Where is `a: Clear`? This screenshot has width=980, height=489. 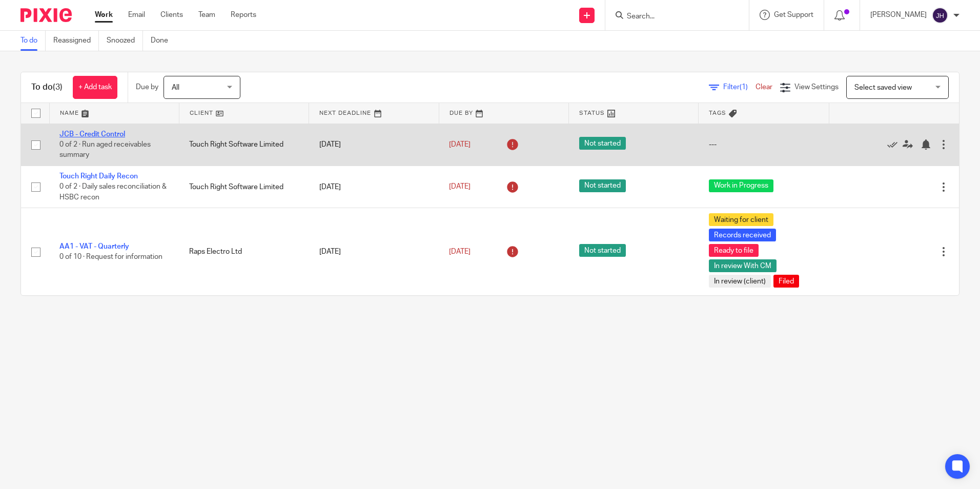 a: Clear is located at coordinates (764, 87).